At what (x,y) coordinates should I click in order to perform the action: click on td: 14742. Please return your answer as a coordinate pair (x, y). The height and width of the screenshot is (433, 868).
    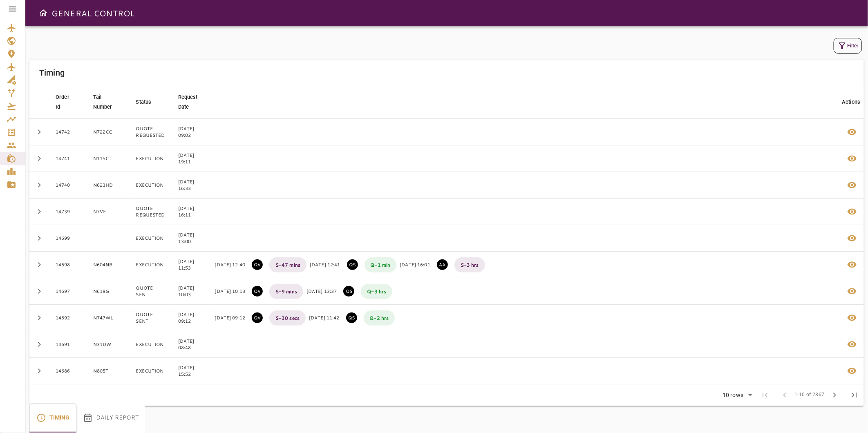
    Looking at the image, I should click on (68, 132).